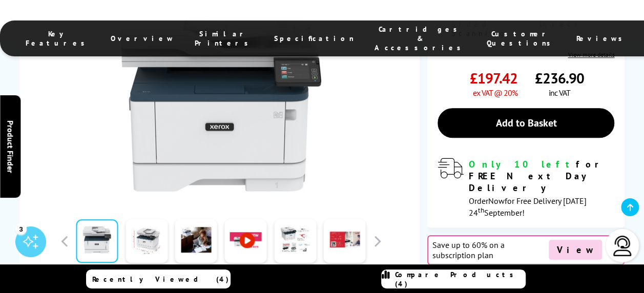 The height and width of the screenshot is (293, 644). Describe the element at coordinates (21, 228) in the screenshot. I see `div: 3` at that location.